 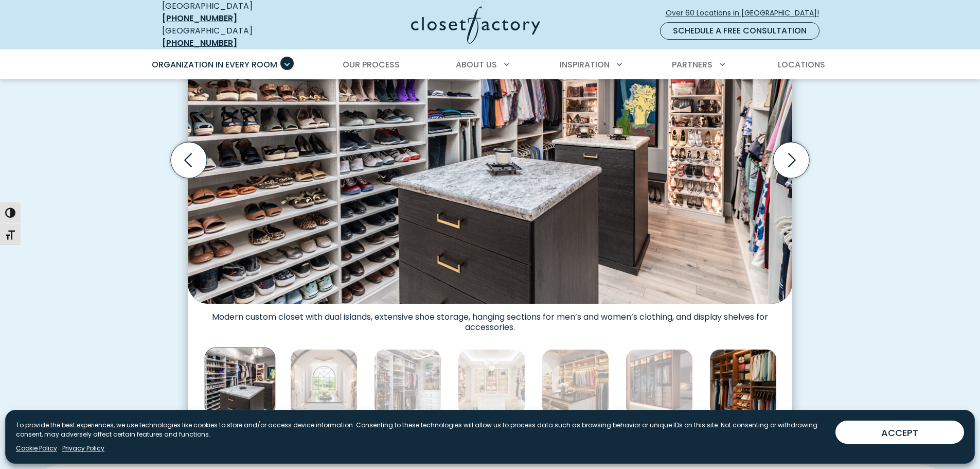 What do you see at coordinates (476, 64) in the screenshot?
I see `span: About Us` at bounding box center [476, 64].